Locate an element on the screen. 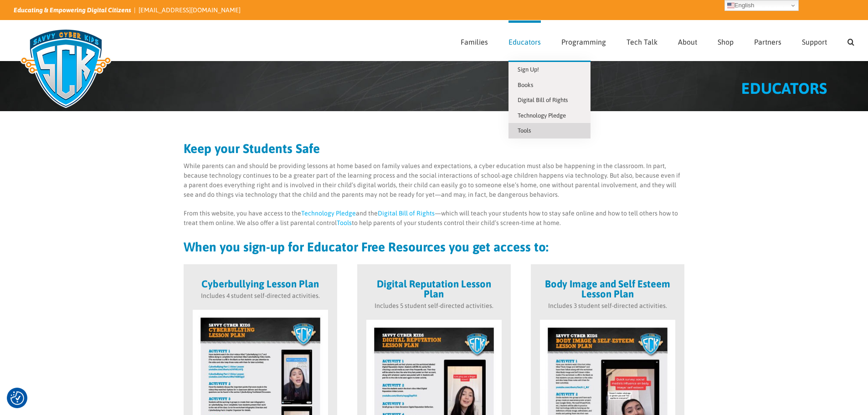 The width and height of the screenshot is (868, 415). nav: Main Menu is located at coordinates (658, 41).